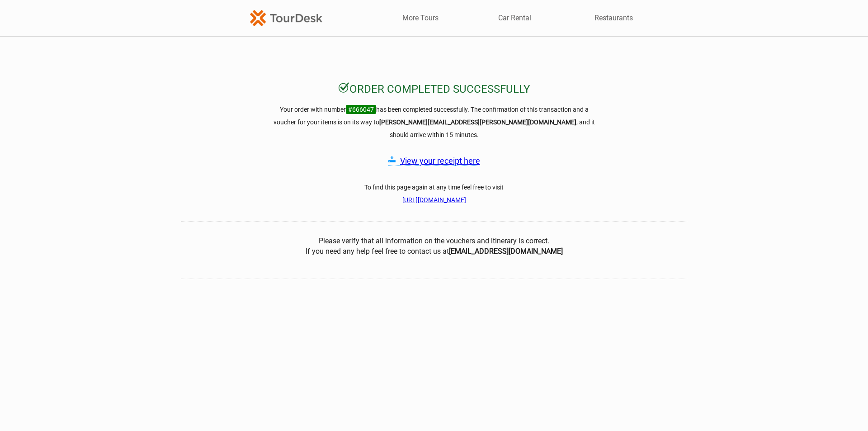 The width and height of the screenshot is (868, 431). I want to click on a: Restaurants, so click(613, 18).